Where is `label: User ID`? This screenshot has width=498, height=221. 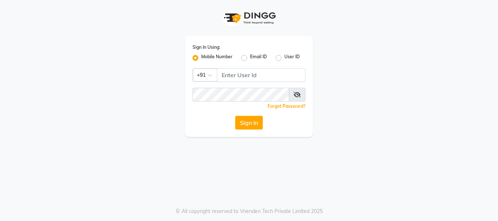 label: User ID is located at coordinates (292, 58).